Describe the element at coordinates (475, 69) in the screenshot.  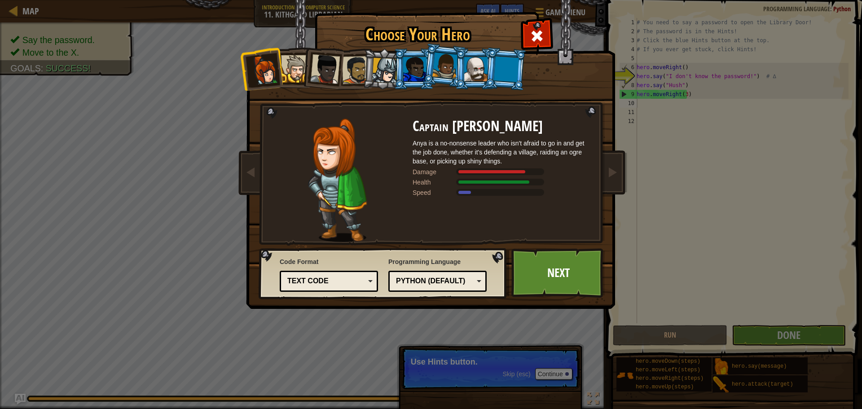
I see `li: Okar Stompfoot` at that location.